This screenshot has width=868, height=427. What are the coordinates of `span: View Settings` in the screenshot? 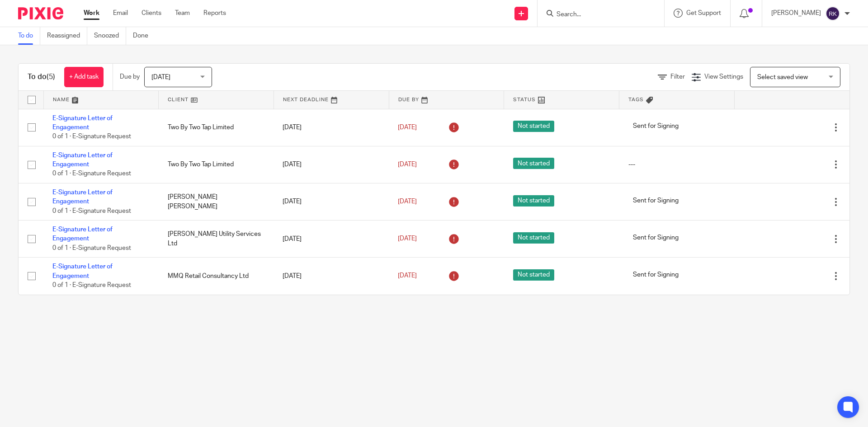 It's located at (724, 77).